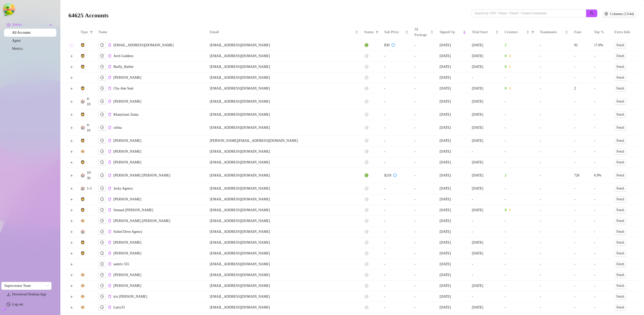 Image resolution: width=644 pixels, height=315 pixels. Describe the element at coordinates (581, 32) in the screenshot. I see `th: Fans` at that location.